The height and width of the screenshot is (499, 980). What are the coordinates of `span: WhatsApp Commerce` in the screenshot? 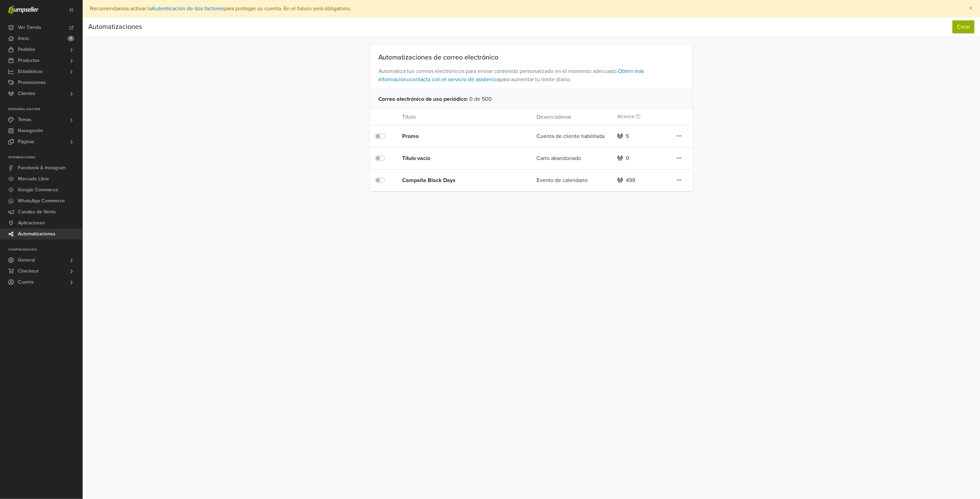 It's located at (42, 201).